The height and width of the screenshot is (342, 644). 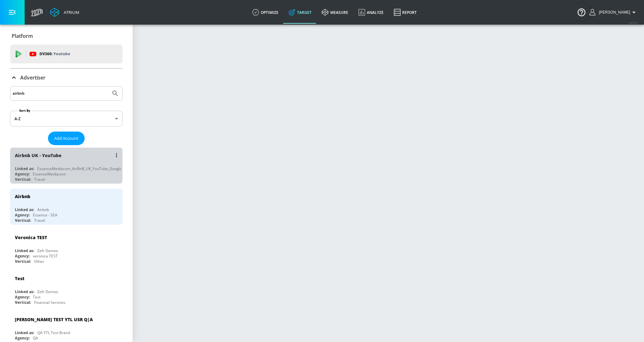 I want to click on button: Submit Search, so click(x=115, y=94).